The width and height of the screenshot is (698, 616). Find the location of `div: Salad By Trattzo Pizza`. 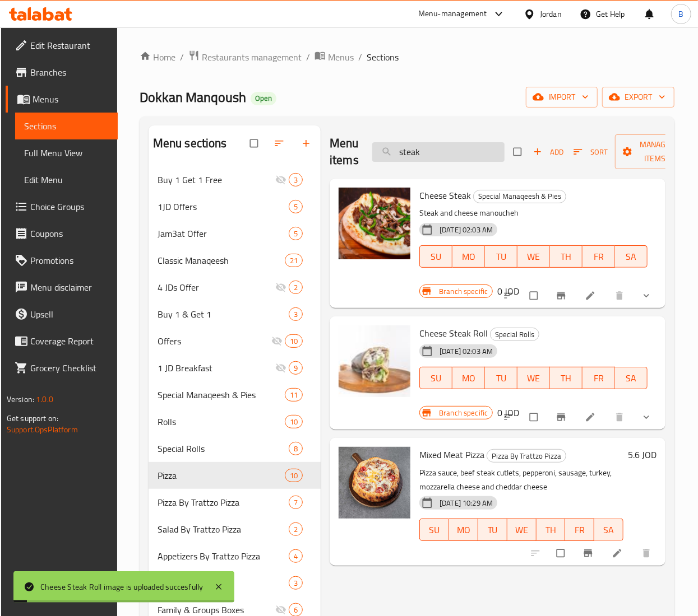

div: Salad By Trattzo Pizza is located at coordinates (223, 529).